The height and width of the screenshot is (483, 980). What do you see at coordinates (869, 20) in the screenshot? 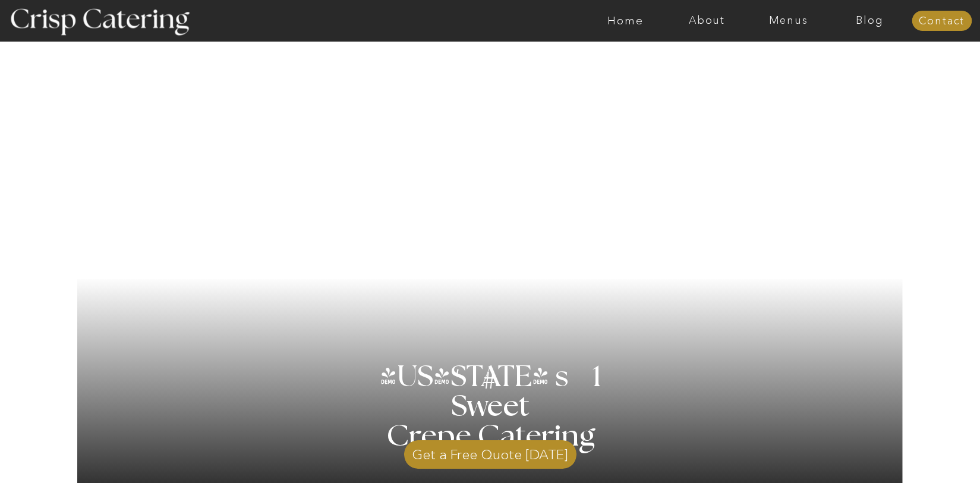
I see `nav: Blog` at bounding box center [869, 20].